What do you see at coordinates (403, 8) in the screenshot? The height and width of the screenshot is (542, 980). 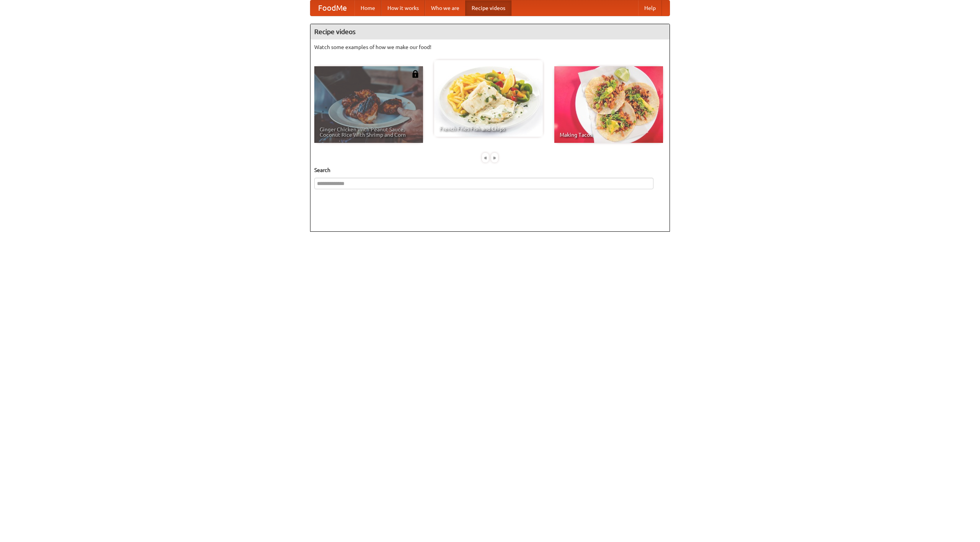 I see `a: How it works` at bounding box center [403, 8].